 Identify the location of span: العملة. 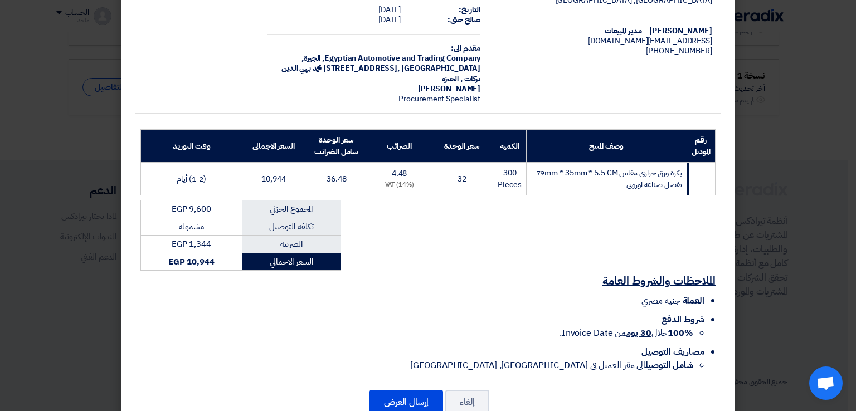
(693, 301).